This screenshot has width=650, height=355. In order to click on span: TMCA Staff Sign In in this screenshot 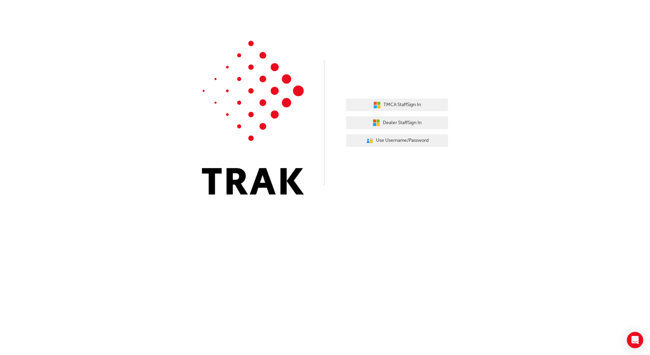, I will do `click(402, 105)`.